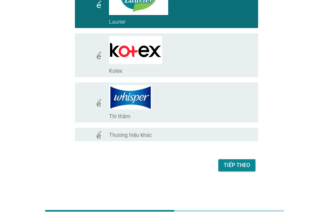 The width and height of the screenshot is (329, 219). I want to click on font: Tiếp theo, so click(236, 165).